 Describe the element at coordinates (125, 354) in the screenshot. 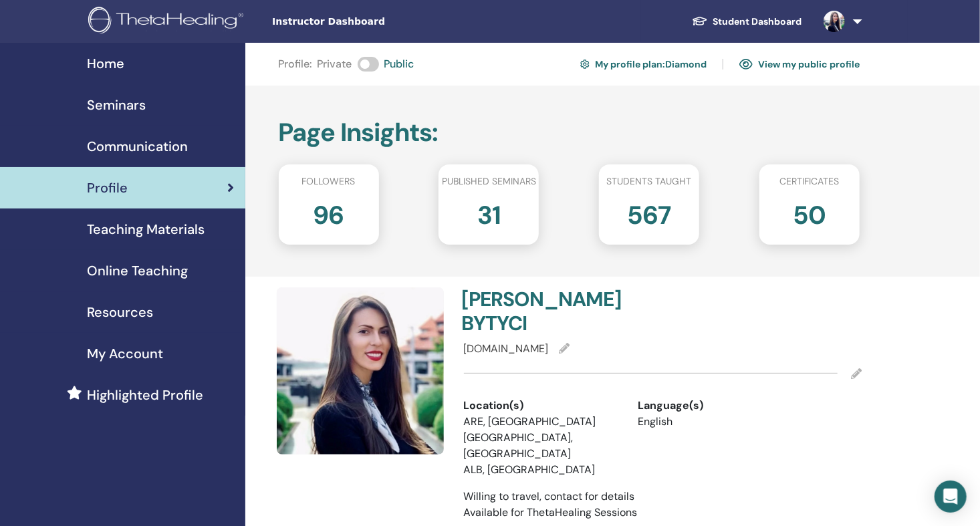

I see `span: My Account` at that location.